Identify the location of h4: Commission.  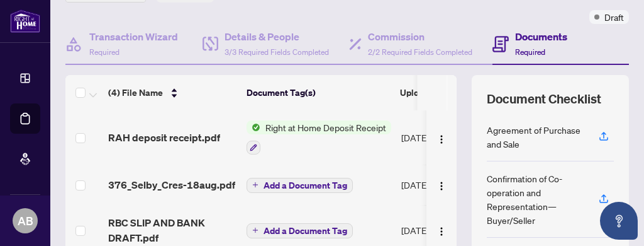
(420, 37).